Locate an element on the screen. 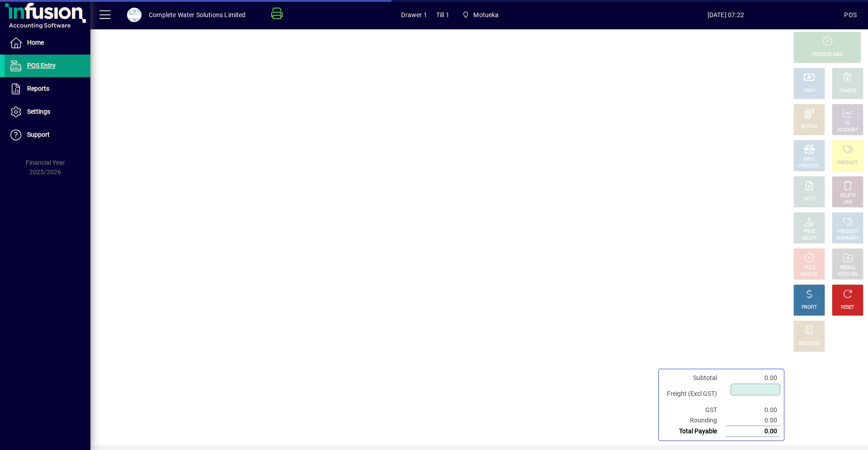 The image size is (868, 450). a: Reports is located at coordinates (48, 89).